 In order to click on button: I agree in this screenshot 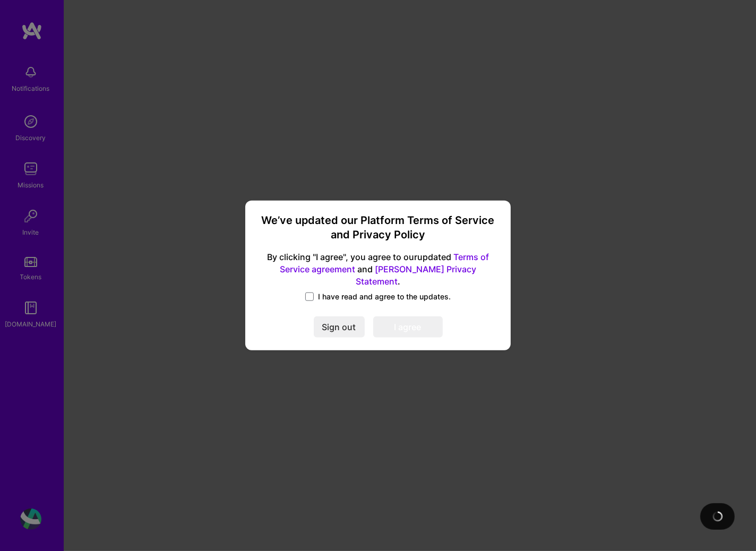, I will do `click(408, 327)`.